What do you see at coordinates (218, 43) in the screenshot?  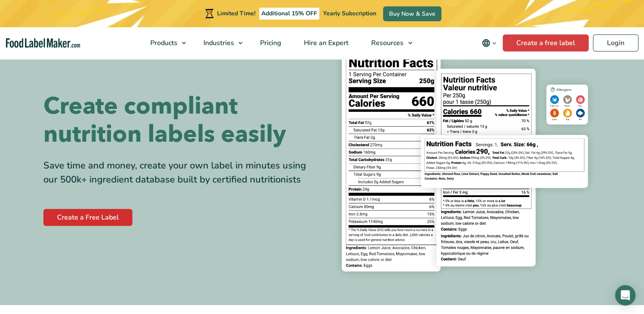 I see `span: Industries` at bounding box center [218, 43].